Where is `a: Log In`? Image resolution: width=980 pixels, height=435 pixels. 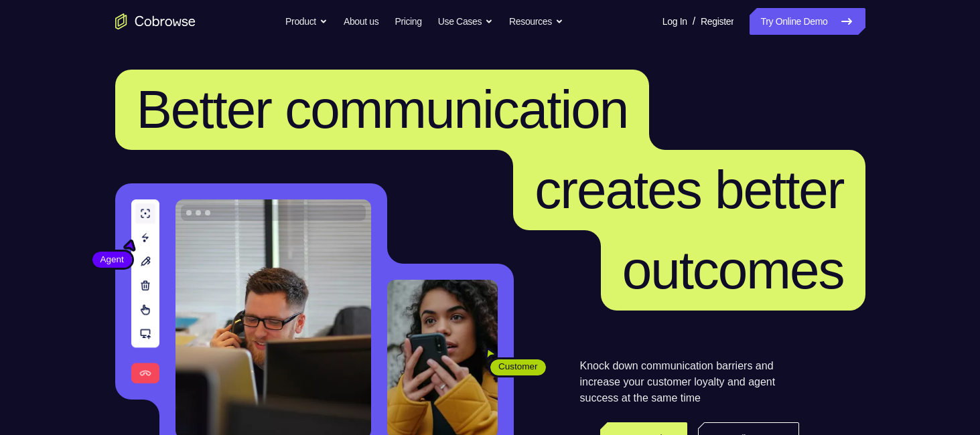 a: Log In is located at coordinates (675, 21).